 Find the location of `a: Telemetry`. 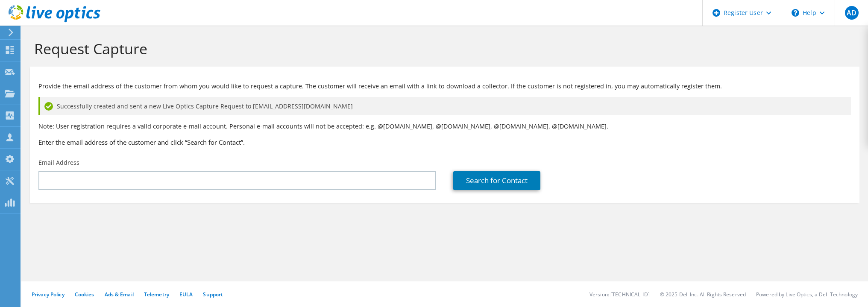

a: Telemetry is located at coordinates (157, 294).